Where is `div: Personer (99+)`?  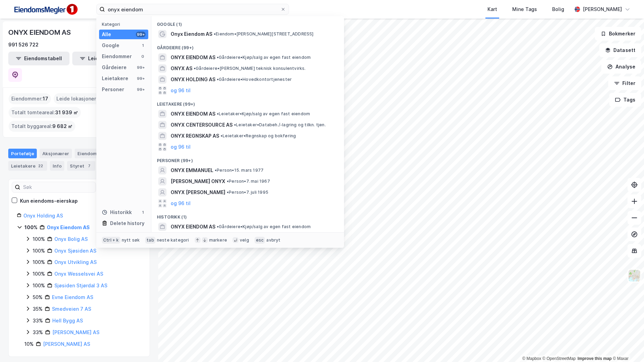 div: Personer (99+) is located at coordinates (248, 159).